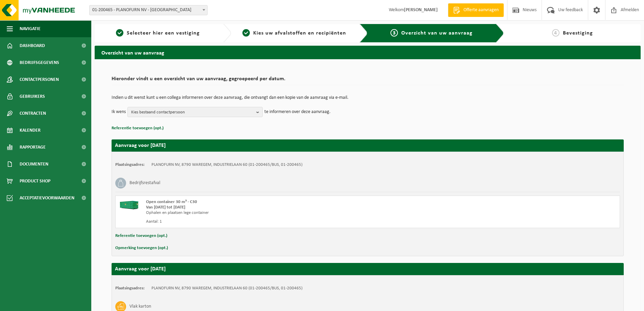  What do you see at coordinates (481, 10) in the screenshot?
I see `span: Offerte aanvragen` at bounding box center [481, 10].